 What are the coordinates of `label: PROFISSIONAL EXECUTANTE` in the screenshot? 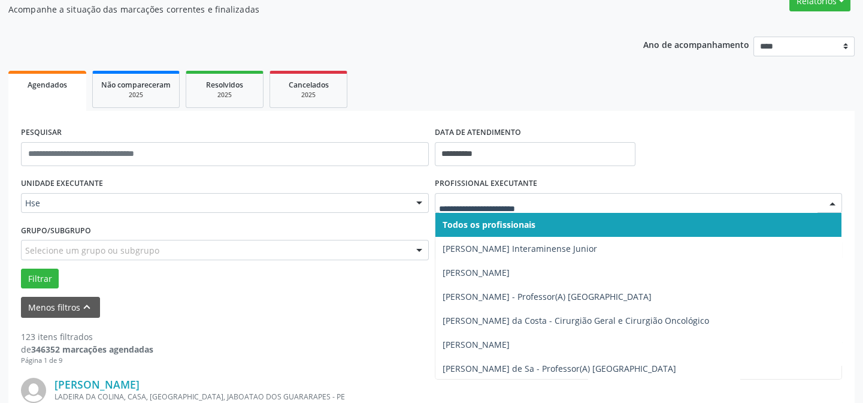 It's located at (486, 183).